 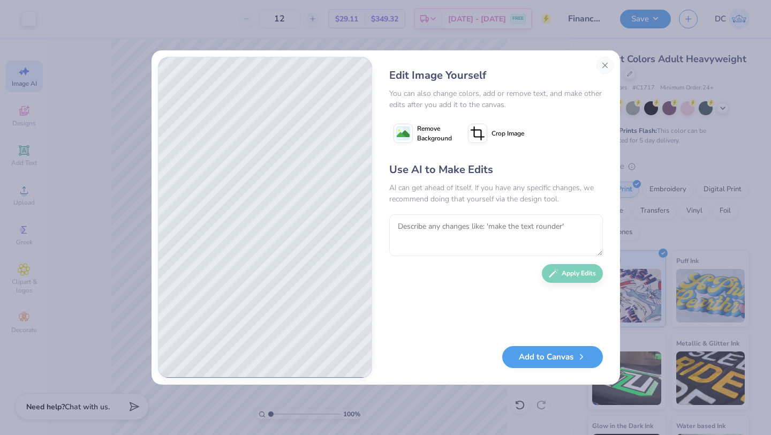 What do you see at coordinates (605, 65) in the screenshot?
I see `button: Close` at bounding box center [605, 65].